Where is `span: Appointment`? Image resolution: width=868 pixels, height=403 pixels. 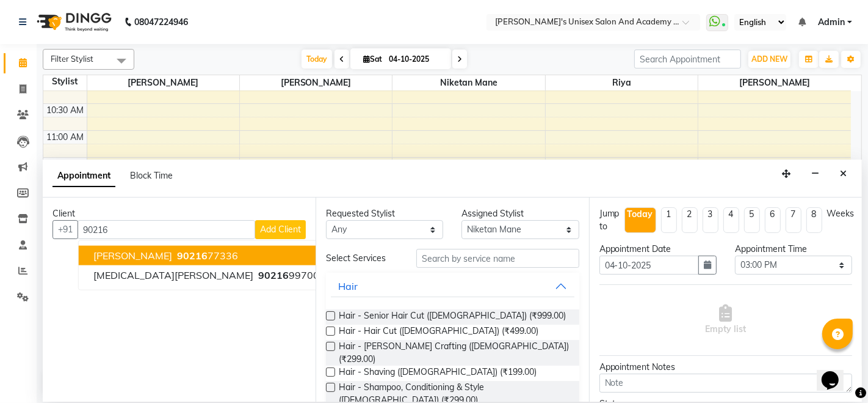 span: Appointment is located at coordinates (83, 176).